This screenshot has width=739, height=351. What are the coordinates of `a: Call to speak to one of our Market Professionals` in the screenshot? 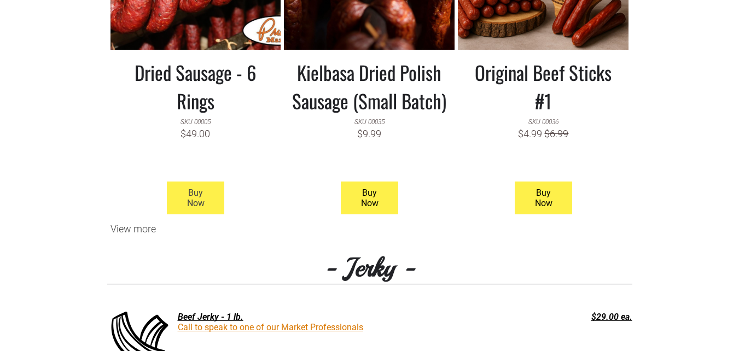 It's located at (270, 327).